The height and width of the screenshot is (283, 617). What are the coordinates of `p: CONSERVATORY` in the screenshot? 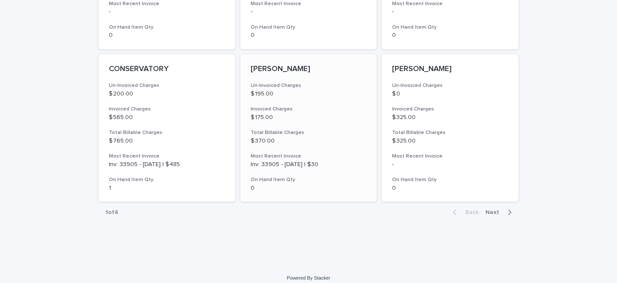 It's located at (167, 69).